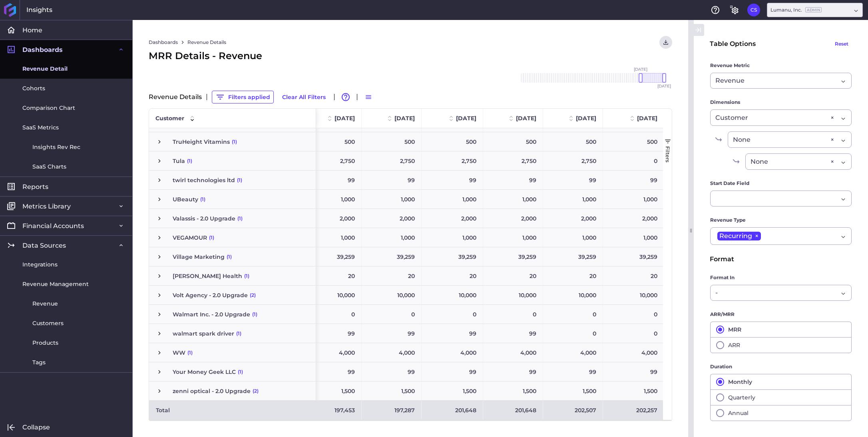 The width and height of the screenshot is (868, 437). I want to click on span: Duration, so click(721, 367).